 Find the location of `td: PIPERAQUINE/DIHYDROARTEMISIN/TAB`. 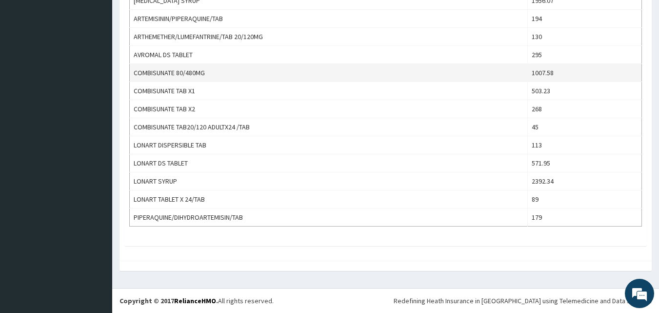

td: PIPERAQUINE/DIHYDROARTEMISIN/TAB is located at coordinates (329, 217).